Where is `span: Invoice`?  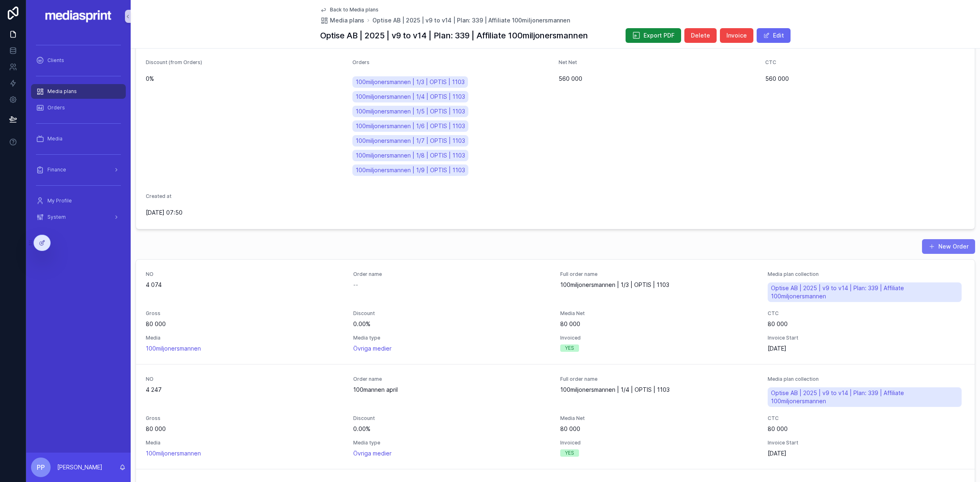
span: Invoice is located at coordinates (736, 36).